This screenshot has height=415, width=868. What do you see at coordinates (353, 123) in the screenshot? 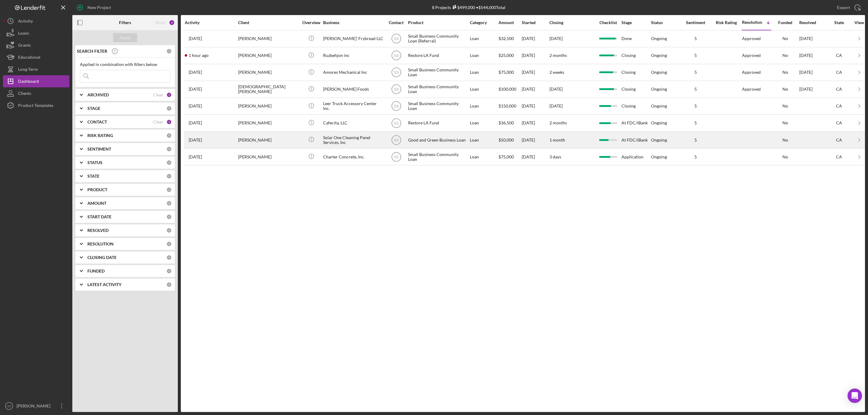
I see `div: Cafecita, LLC` at bounding box center [353, 123].